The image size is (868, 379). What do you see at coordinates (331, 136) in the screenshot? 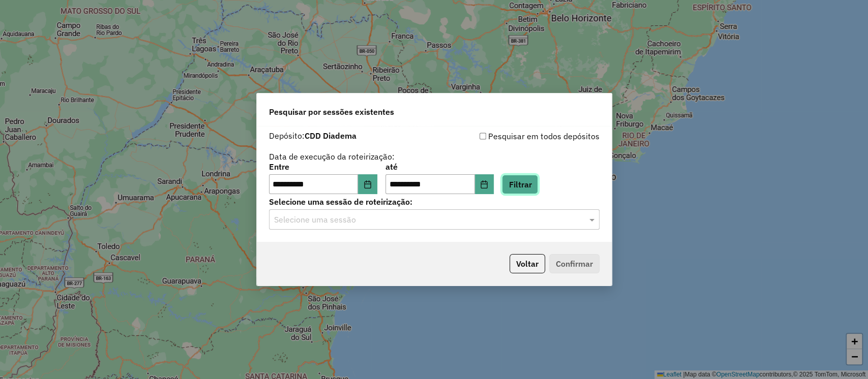
I see `strong: CDD Diadema` at bounding box center [331, 136].